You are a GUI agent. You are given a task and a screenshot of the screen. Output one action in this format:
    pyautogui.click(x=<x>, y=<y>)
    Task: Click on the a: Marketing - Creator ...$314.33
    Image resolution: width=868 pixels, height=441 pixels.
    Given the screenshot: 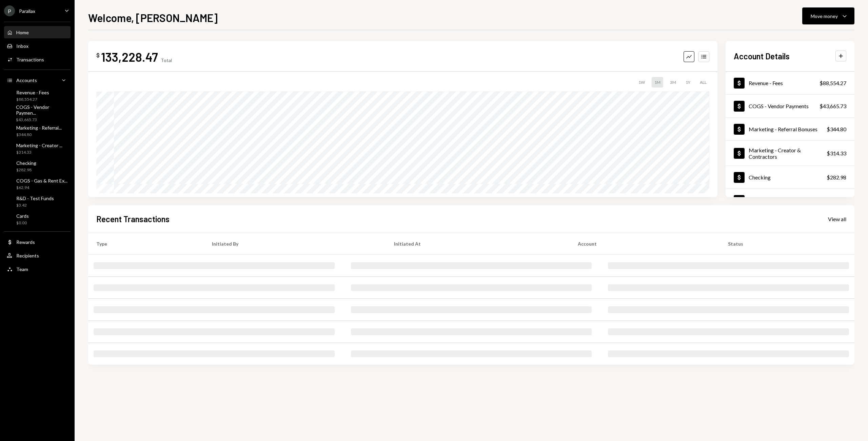 What is the action you would take?
    pyautogui.click(x=38, y=149)
    